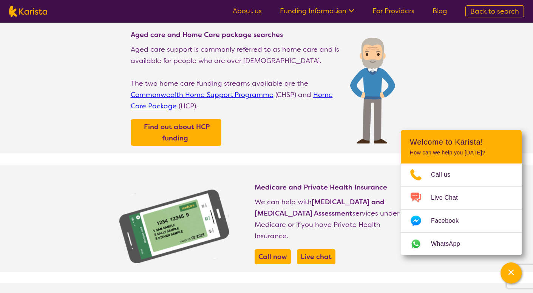 The image size is (533, 293). Describe the element at coordinates (247, 11) in the screenshot. I see `a: About us` at that location.